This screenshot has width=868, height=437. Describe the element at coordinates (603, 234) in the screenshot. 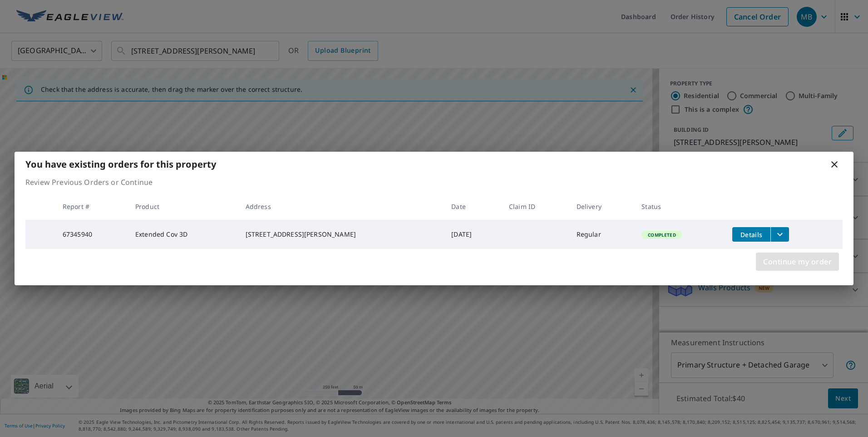

I see `td: Regular` at that location.